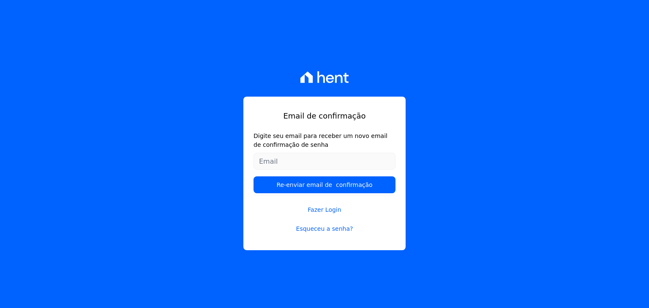 Image resolution: width=649 pixels, height=308 pixels. What do you see at coordinates (325, 205) in the screenshot?
I see `a: Fazer Login` at bounding box center [325, 205].